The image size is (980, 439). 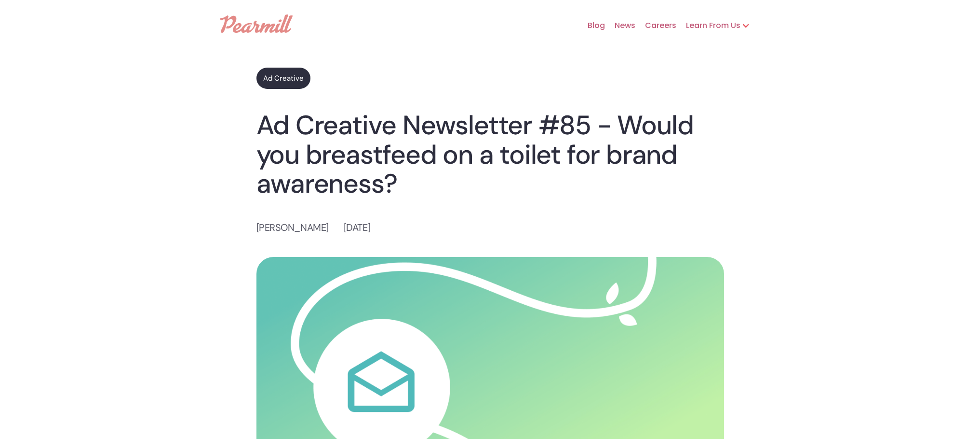 I want to click on h1: Ad Creative Newsletter #85 - Would you breastfeed on a toilet for brand awareness?, so click(x=490, y=155).